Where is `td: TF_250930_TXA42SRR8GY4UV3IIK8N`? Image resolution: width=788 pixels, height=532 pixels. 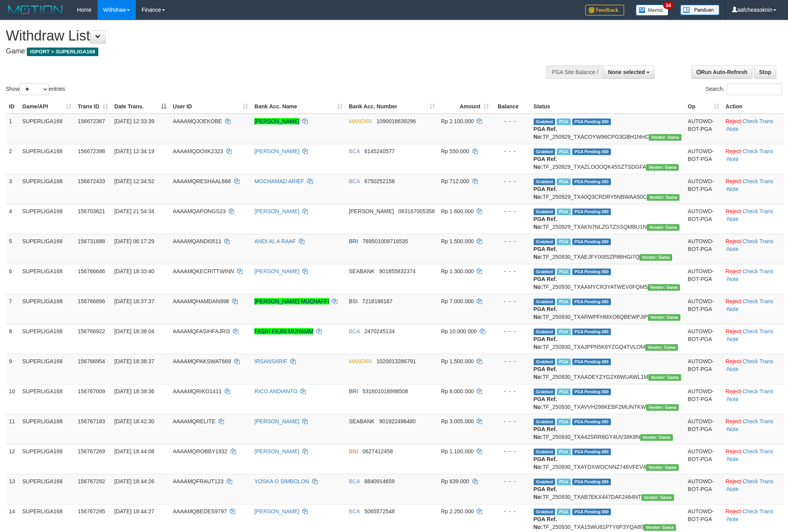
td: TF_250930_TXA42SRR8GY4UV3IIK8N is located at coordinates (608, 429).